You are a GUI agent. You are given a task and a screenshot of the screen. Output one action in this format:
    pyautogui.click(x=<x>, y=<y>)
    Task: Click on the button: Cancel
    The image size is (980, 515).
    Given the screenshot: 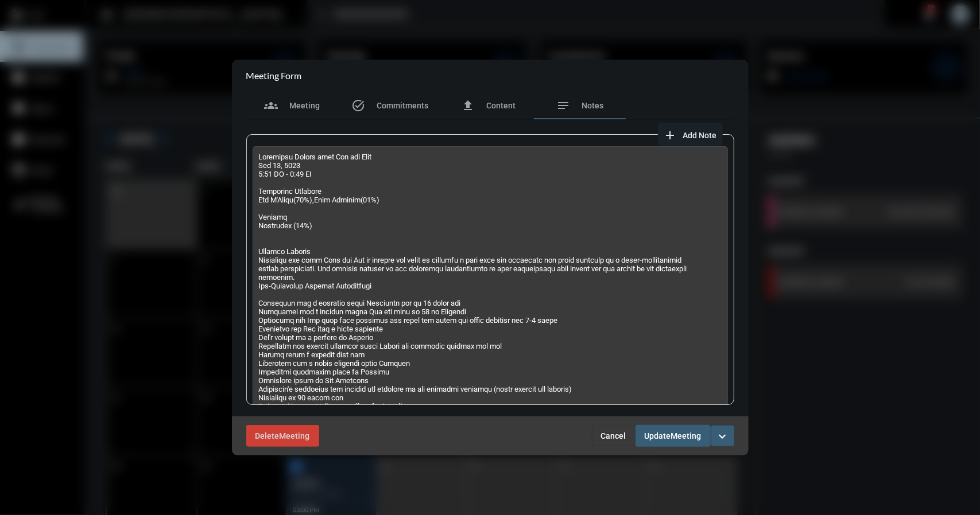 What is the action you would take?
    pyautogui.click(x=614, y=436)
    